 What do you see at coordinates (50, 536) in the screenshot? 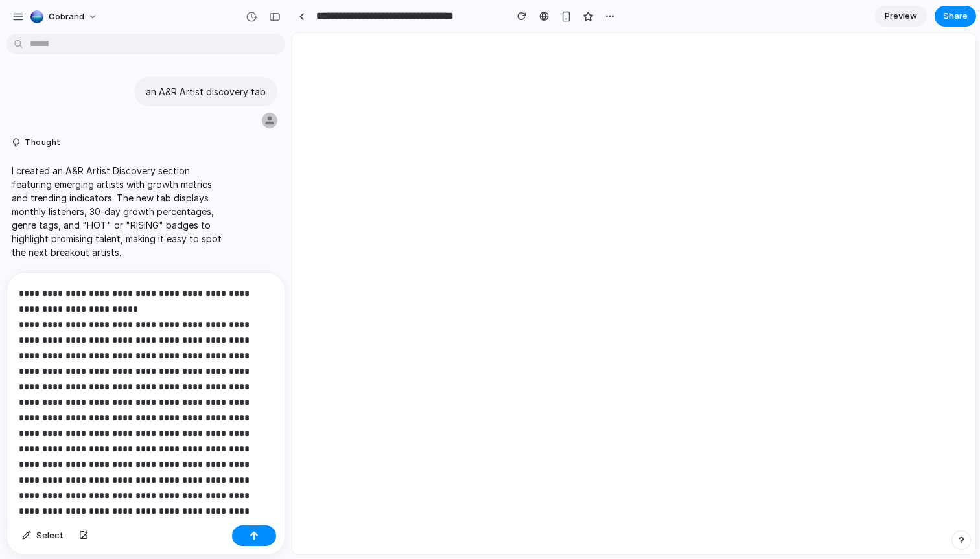
I see `span: Select` at bounding box center [50, 536].